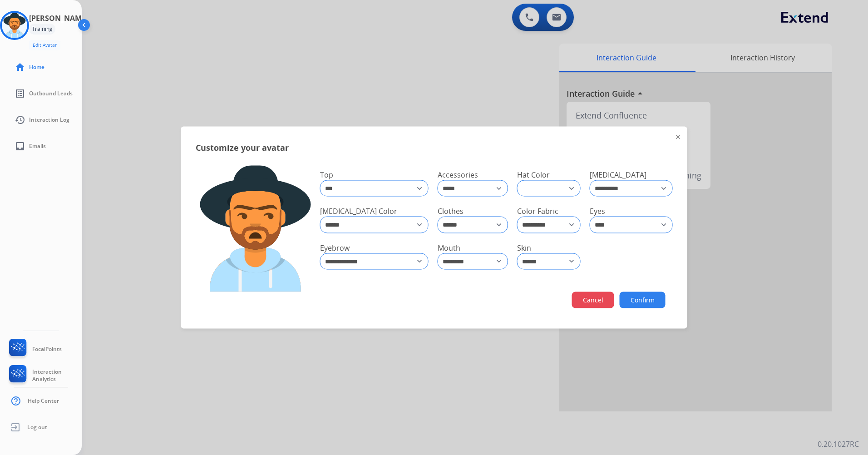 This screenshot has width=868, height=455. Describe the element at coordinates (45, 45) in the screenshot. I see `button: Edit Avatar` at that location.